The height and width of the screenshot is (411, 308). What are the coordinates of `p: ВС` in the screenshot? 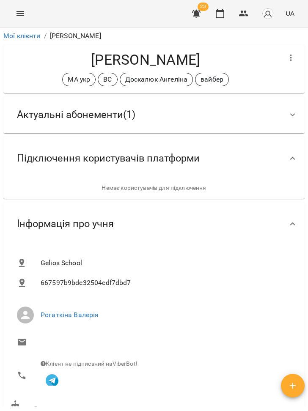 It's located at (107, 79).